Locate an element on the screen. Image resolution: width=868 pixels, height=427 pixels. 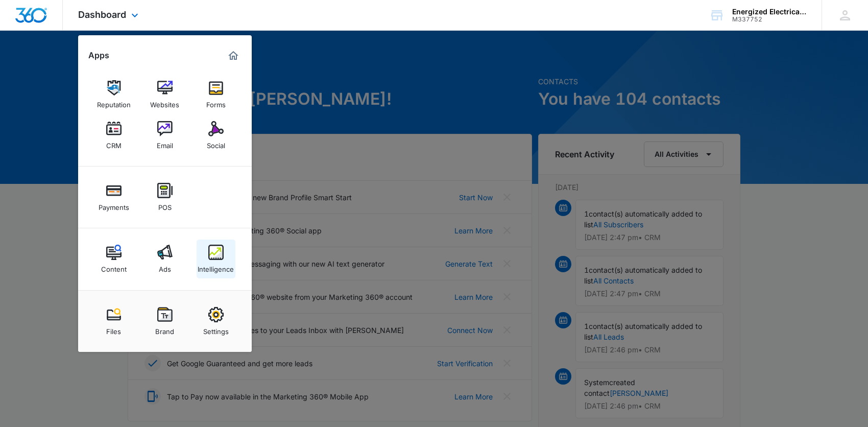
div: Ads is located at coordinates (165, 267).